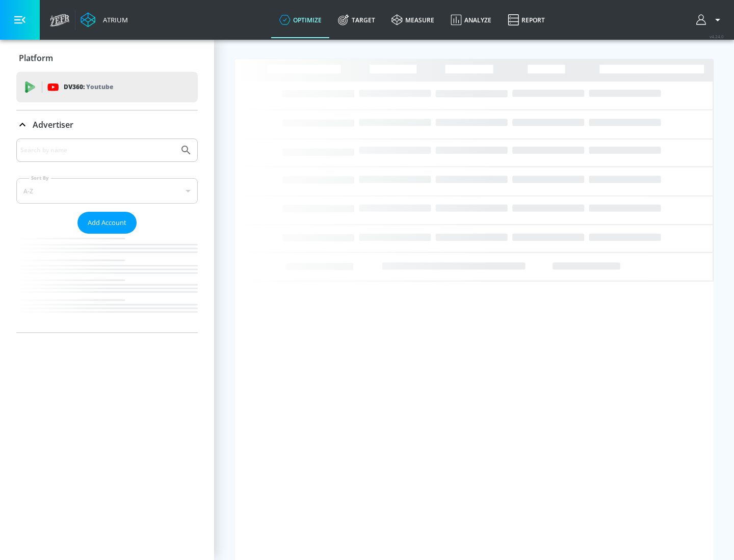 The image size is (734, 560). What do you see at coordinates (300, 20) in the screenshot?
I see `a: optimize` at bounding box center [300, 20].